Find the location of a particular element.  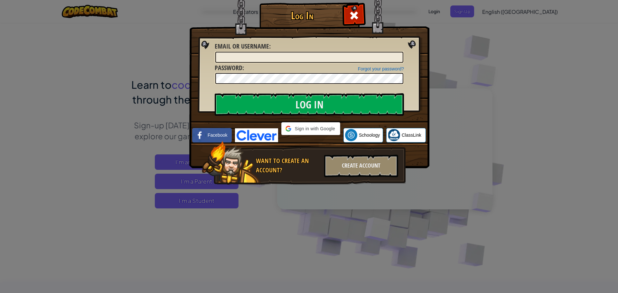

span: Schoology is located at coordinates (369, 135).